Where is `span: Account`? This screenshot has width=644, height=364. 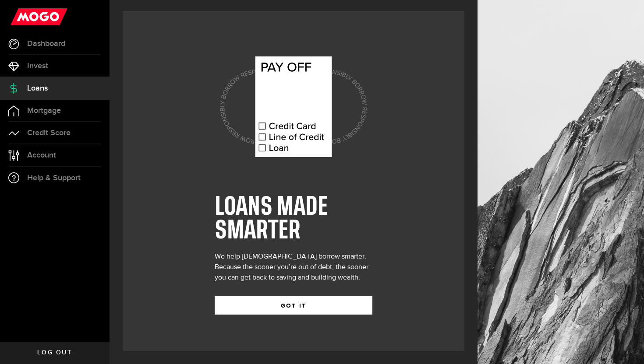
span: Account is located at coordinates (42, 155).